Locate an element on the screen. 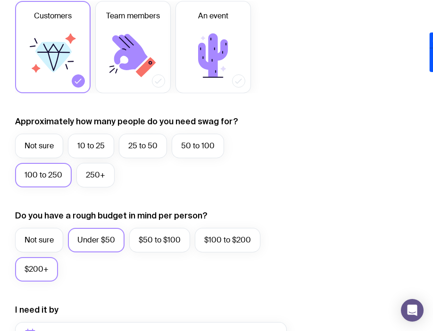 The image size is (433, 331). label: 50 to 100 is located at coordinates (198, 146).